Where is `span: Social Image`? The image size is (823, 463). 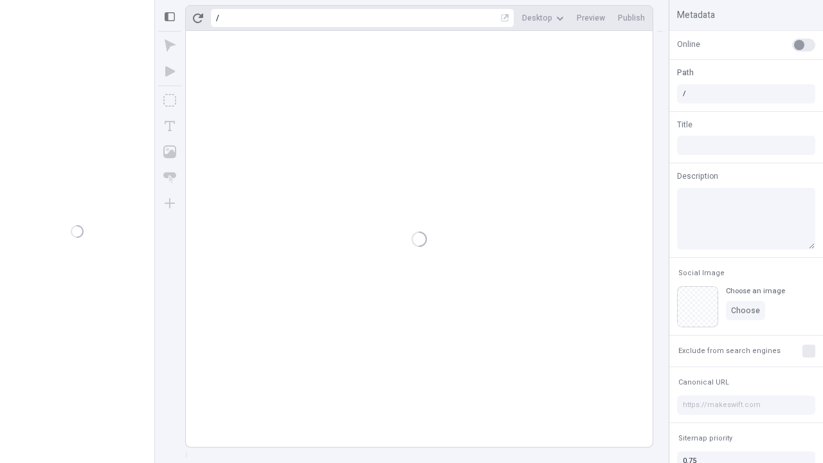
span: Social Image is located at coordinates (702, 273).